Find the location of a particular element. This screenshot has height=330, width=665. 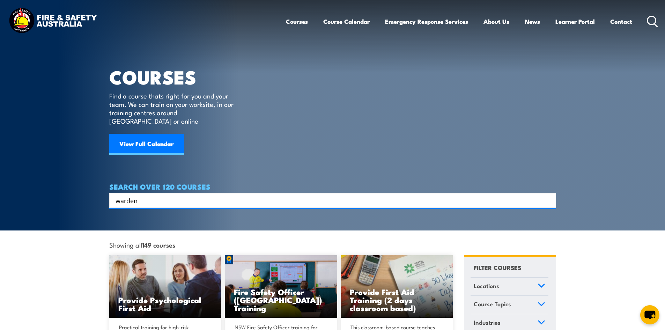

img: Mental Health First Aid Training Course from Fire & Safety Australia is located at coordinates (166, 287).